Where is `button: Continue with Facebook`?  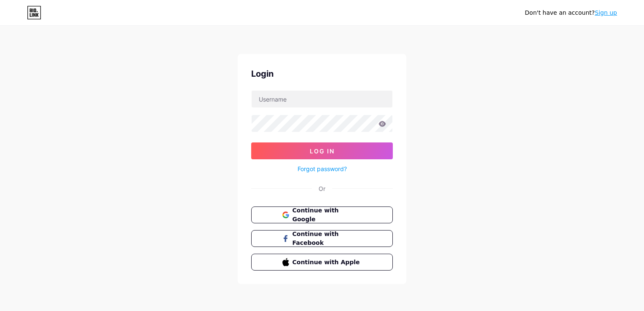
button: Continue with Facebook is located at coordinates (322, 239).